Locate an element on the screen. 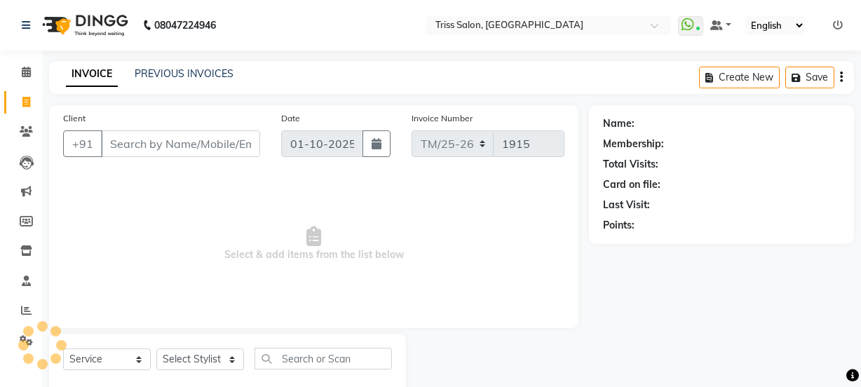  div: Points: is located at coordinates (618, 225).